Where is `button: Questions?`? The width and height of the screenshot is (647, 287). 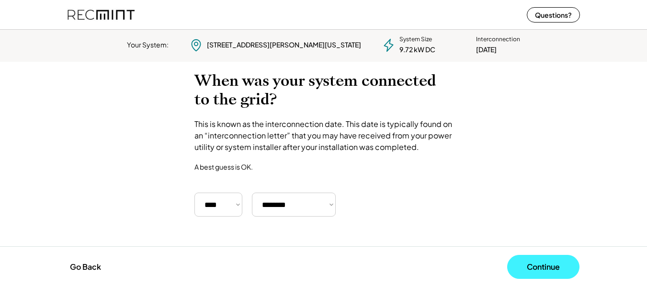
button: Questions? is located at coordinates (553, 15).